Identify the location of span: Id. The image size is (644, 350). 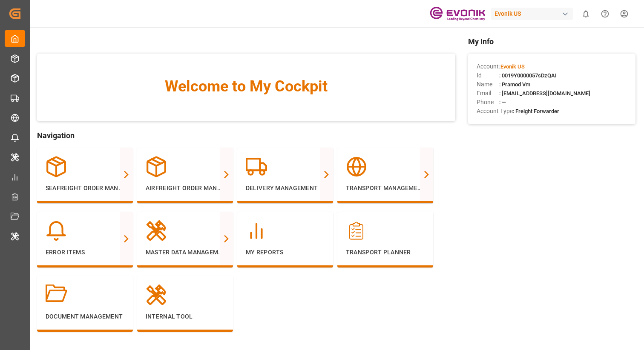
(487, 75).